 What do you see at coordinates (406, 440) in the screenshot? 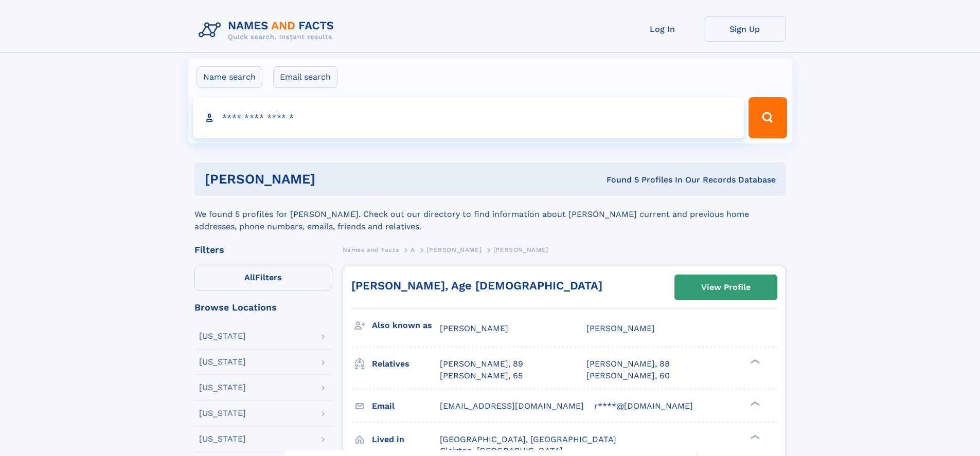
I see `h3: Lived in` at bounding box center [406, 440].